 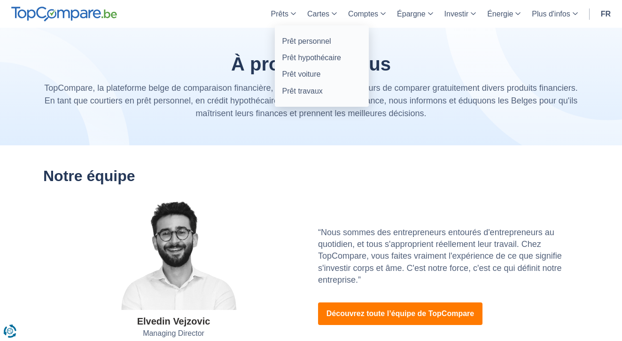 What do you see at coordinates (64, 14) in the screenshot?
I see `img: TopCompare` at bounding box center [64, 14].